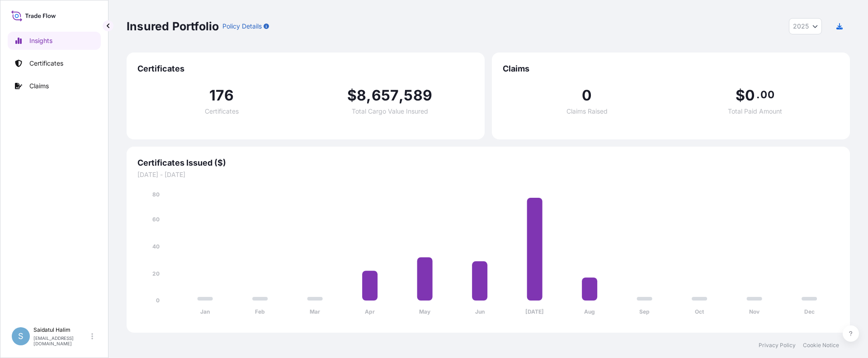 The image size is (868, 358). Describe the element at coordinates (361, 96) in the screenshot. I see `span: 8` at that location.